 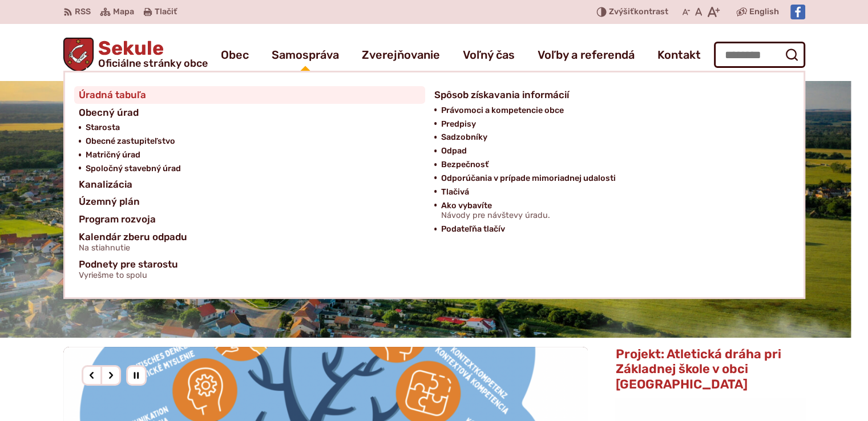 I want to click on a: Obecné zastupiteľstvo, so click(x=252, y=142).